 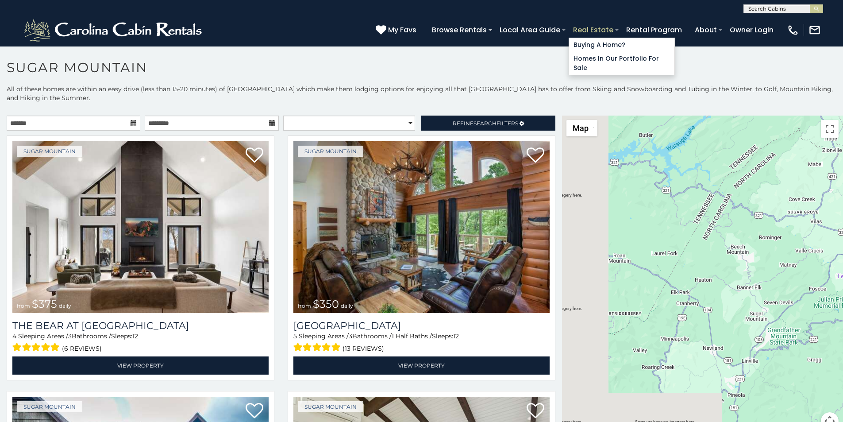 What do you see at coordinates (412, 336) in the screenshot?
I see `span: 1 Half Baths /` at bounding box center [412, 336].